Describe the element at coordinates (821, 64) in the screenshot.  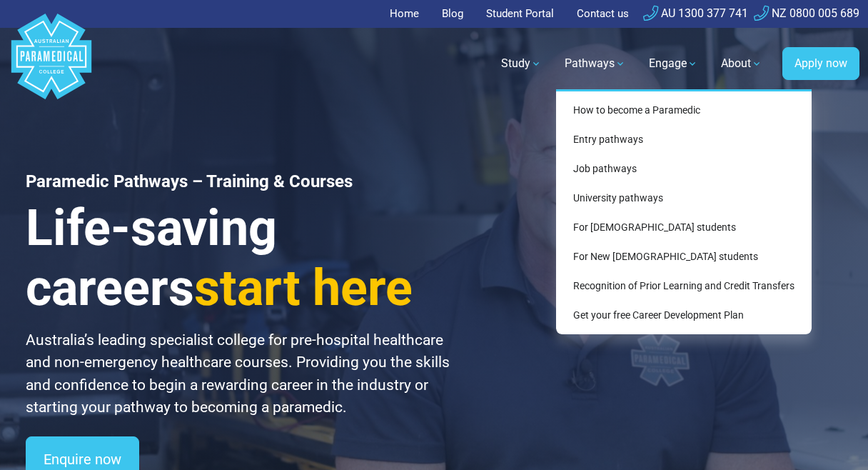
I see `a: Apply now` at that location.